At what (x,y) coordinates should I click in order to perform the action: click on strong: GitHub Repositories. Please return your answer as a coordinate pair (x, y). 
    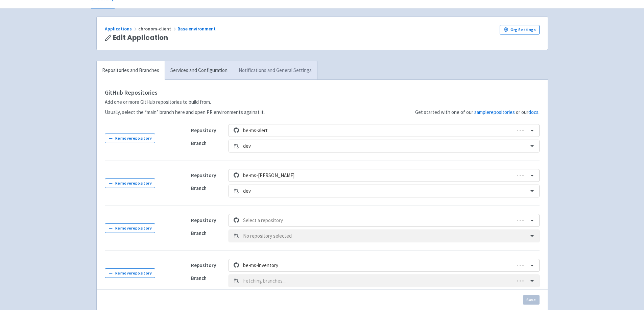
    Looking at the image, I should click on (131, 92).